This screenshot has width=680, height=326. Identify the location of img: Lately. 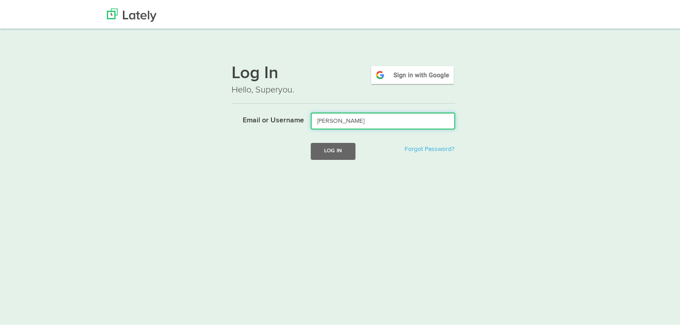
(131, 13).